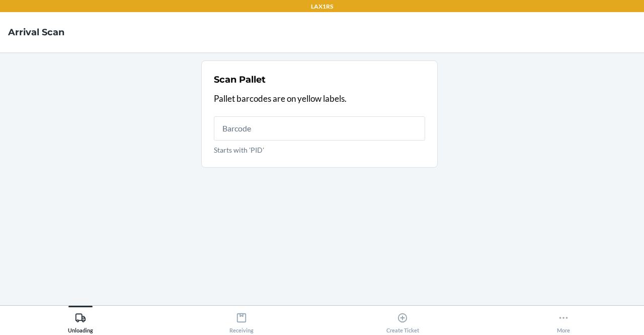  Describe the element at coordinates (564, 321) in the screenshot. I see `div: More` at that location.